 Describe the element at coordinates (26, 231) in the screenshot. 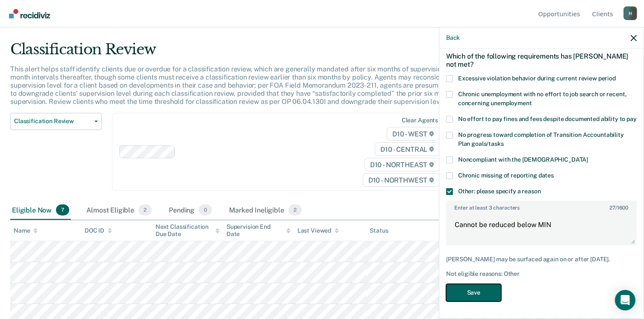

I see `div: Name` at that location.